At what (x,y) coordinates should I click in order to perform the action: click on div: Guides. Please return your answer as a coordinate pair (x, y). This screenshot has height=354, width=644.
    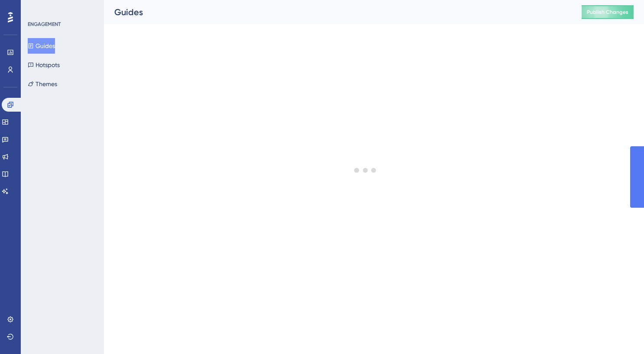
    Looking at the image, I should click on (337, 12).